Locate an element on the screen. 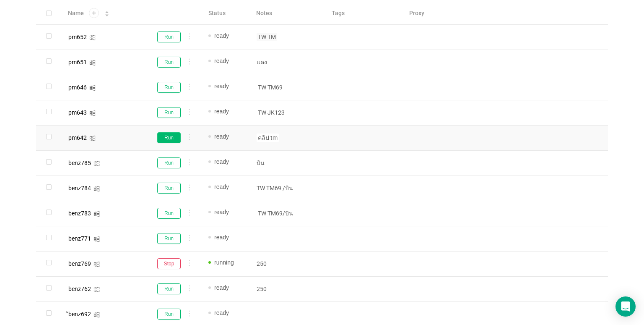 The image size is (644, 325). i: icon: caret-up is located at coordinates (107, 11).